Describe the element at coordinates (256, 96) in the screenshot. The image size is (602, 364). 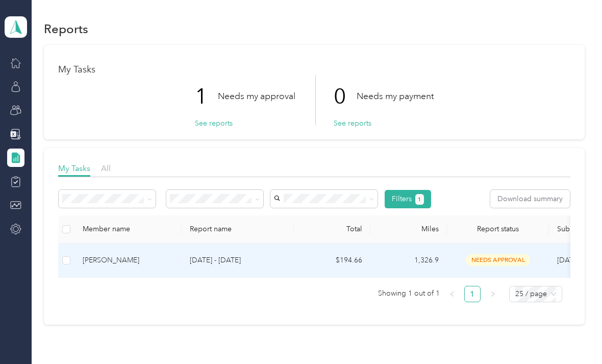
I see `p: Needs my approval` at that location.